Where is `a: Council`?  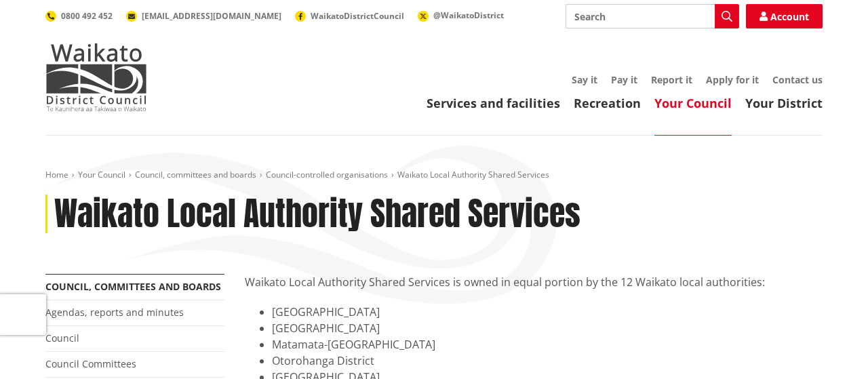 a: Council is located at coordinates (62, 338).